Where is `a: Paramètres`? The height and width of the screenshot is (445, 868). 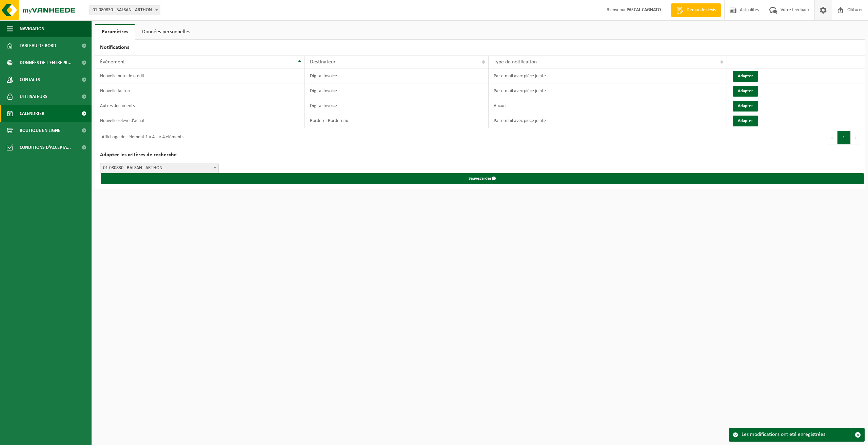 a: Paramètres is located at coordinates (115, 32).